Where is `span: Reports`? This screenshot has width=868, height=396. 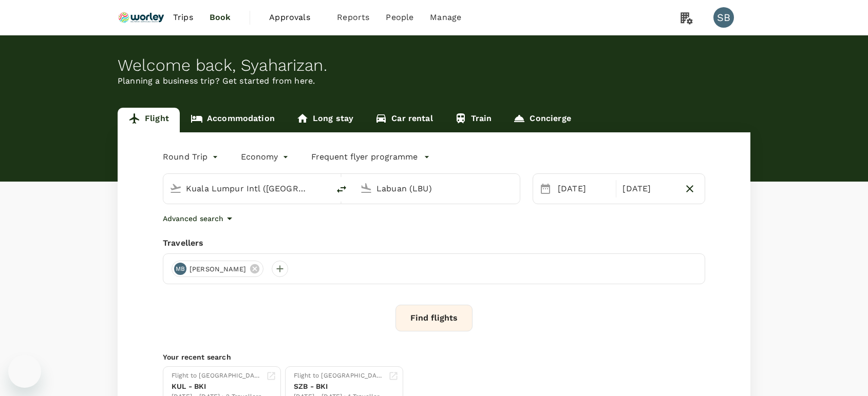
span: Reports is located at coordinates (353, 17).